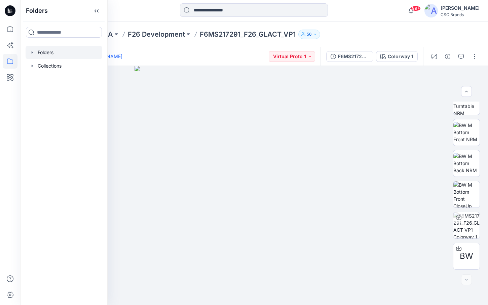 The image size is (488, 305). Describe the element at coordinates (467, 195) in the screenshot. I see `img: BW M Bottom Front CloseUp NRM` at that location.